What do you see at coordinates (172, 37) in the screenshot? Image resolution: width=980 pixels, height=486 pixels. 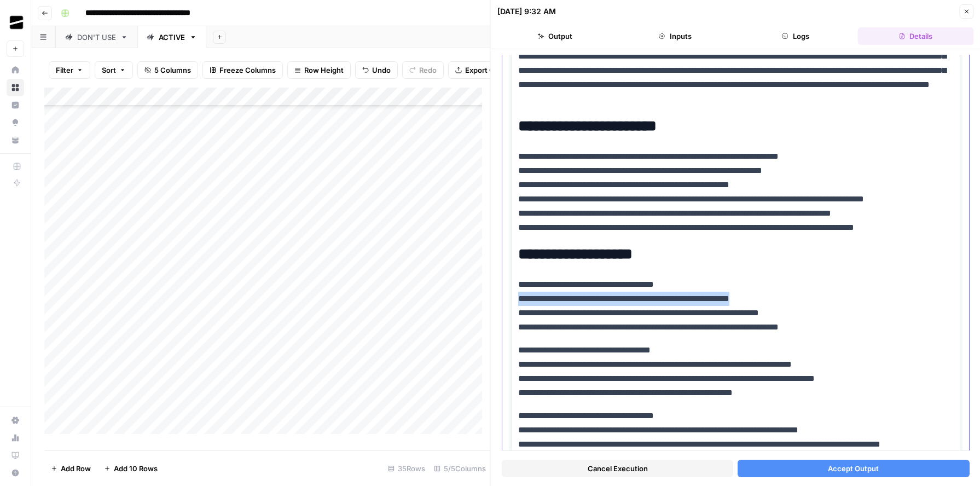 I see `a: ACTIVE` at bounding box center [172, 37].